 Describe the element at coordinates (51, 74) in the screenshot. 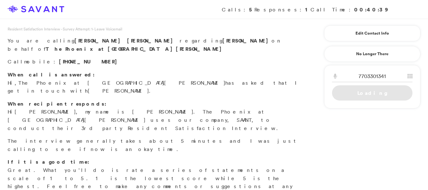

I see `strong: When call is answered:` at that location.